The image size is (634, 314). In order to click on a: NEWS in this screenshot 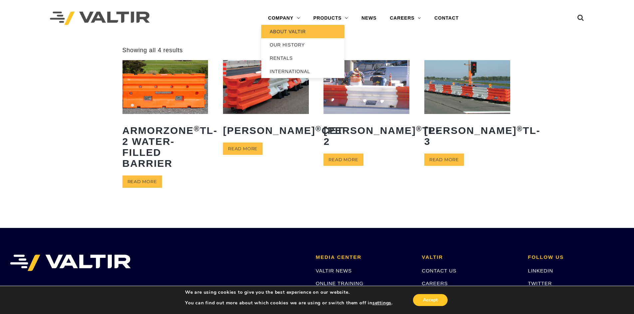, I will do `click(369, 18)`.